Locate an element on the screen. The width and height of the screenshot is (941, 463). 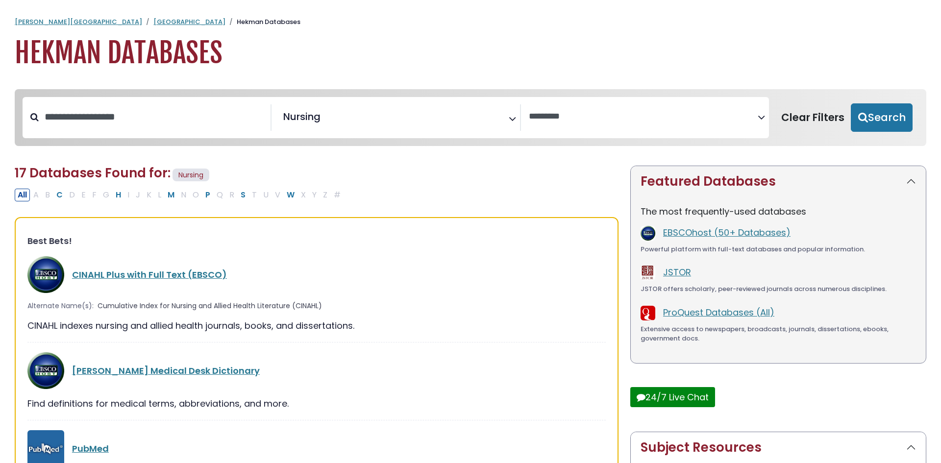
li: Hekman Databases is located at coordinates (263, 22).